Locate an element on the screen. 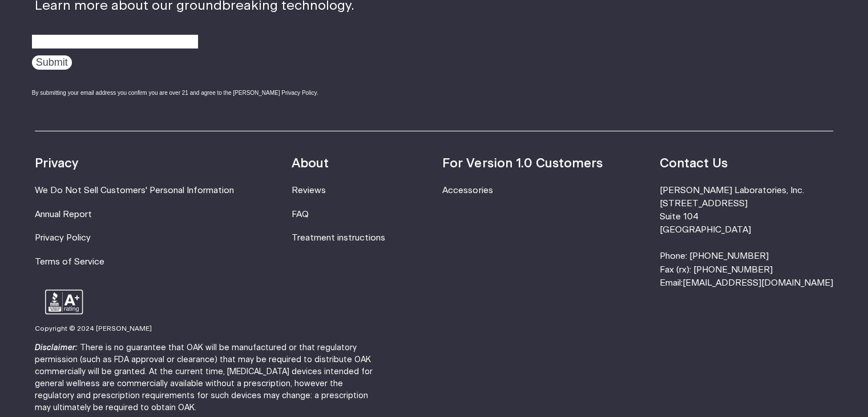 The height and width of the screenshot is (417, 868). a: Terms of Service is located at coordinates (69, 261).